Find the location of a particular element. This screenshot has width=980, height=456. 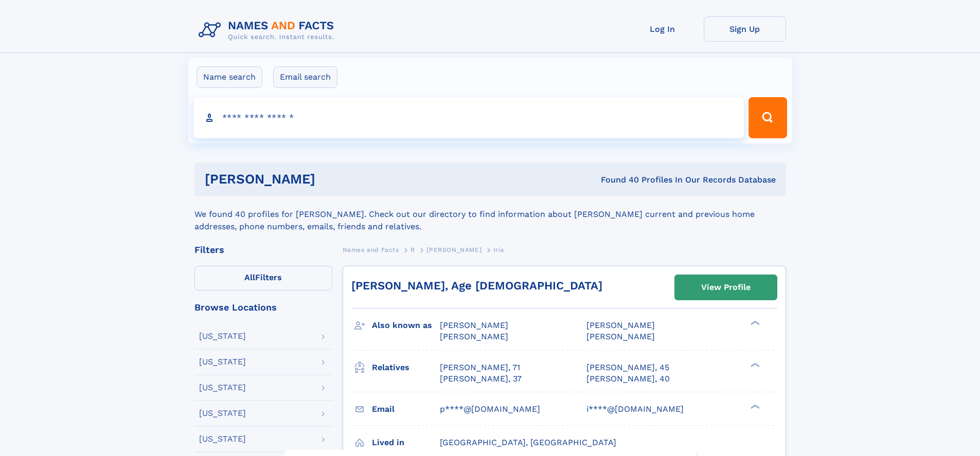

h3: Relatives is located at coordinates (406, 368).